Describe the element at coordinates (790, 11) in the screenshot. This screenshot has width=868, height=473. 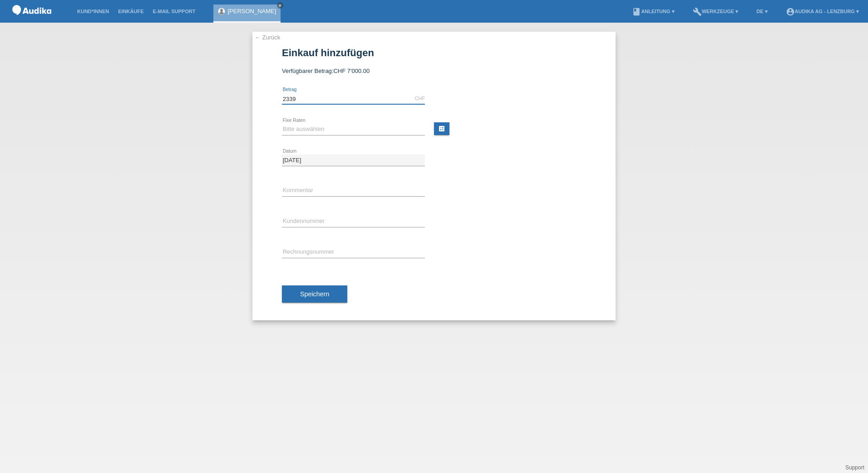
I see `i: account_circle` at that location.